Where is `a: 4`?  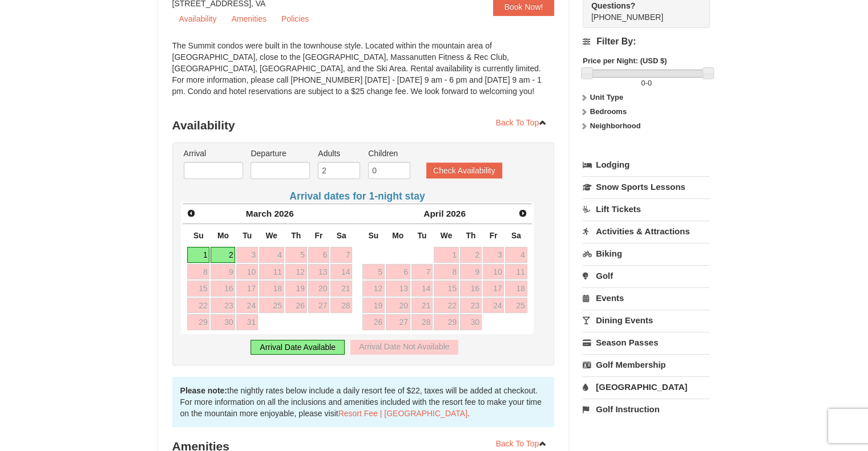 a: 4 is located at coordinates (272, 255).